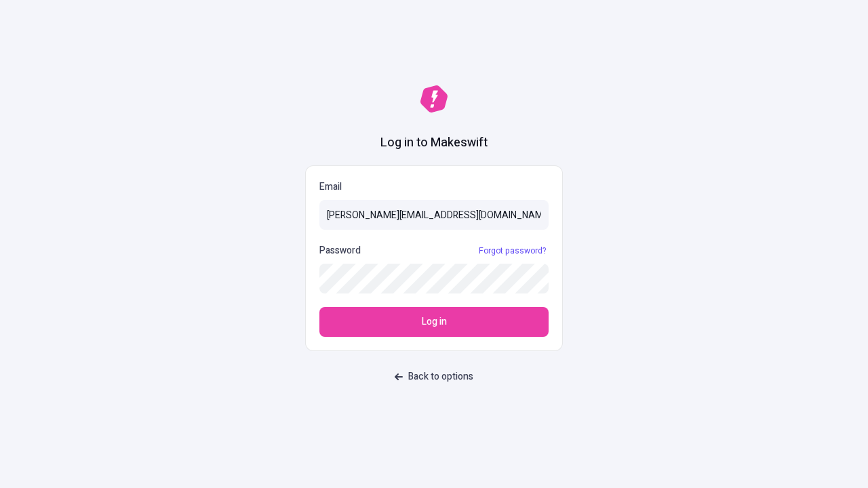  Describe the element at coordinates (441, 377) in the screenshot. I see `span: Back to options` at that location.